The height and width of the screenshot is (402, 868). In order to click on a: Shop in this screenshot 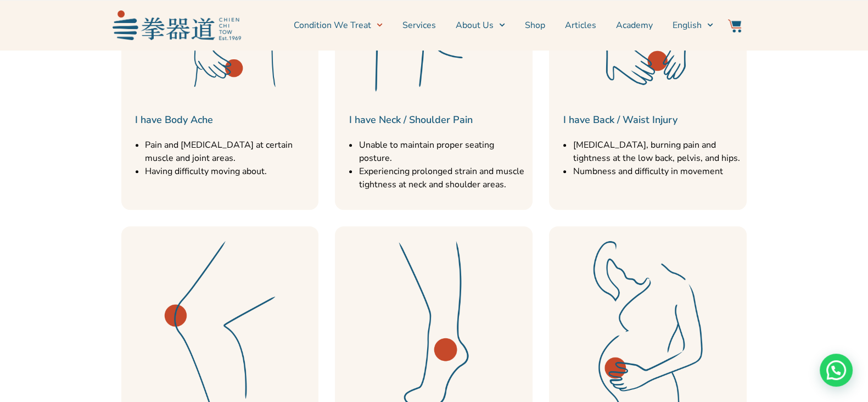, I will do `click(535, 25)`.